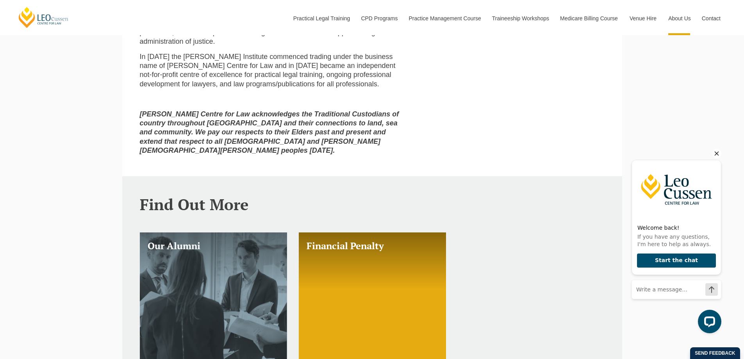 The height and width of the screenshot is (359, 744). What do you see at coordinates (86, 145) in the screenshot?
I see `button: Send a message` at bounding box center [86, 145].